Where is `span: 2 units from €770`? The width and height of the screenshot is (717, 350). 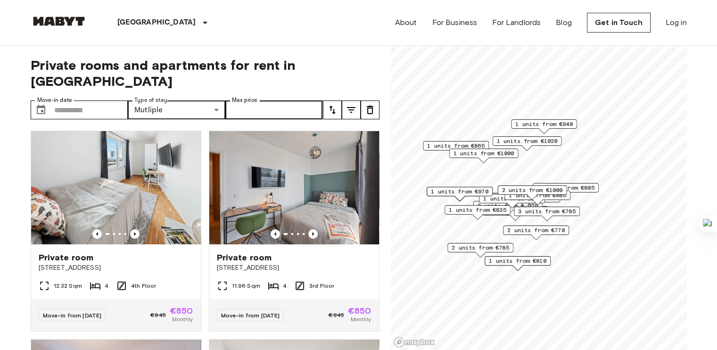 span: 2 units from €770 is located at coordinates (536, 230).